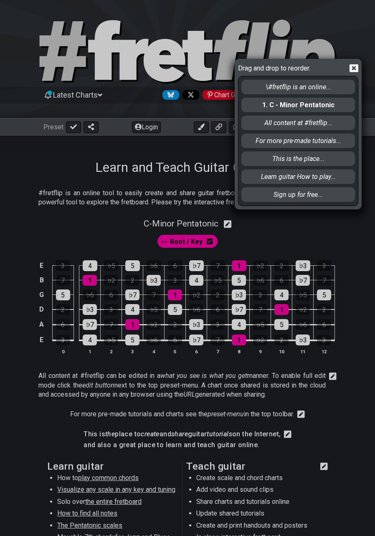 Image resolution: width=375 pixels, height=536 pixels. What do you see at coordinates (298, 141) in the screenshot?
I see `div: For more pre-made tutorials...` at bounding box center [298, 141].